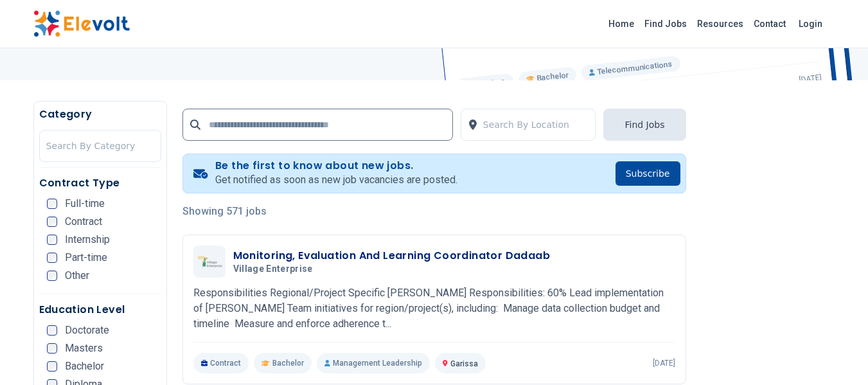  Describe the element at coordinates (336, 180) in the screenshot. I see `p: Get notified as soon as new job vacancies are posted.` at that location.